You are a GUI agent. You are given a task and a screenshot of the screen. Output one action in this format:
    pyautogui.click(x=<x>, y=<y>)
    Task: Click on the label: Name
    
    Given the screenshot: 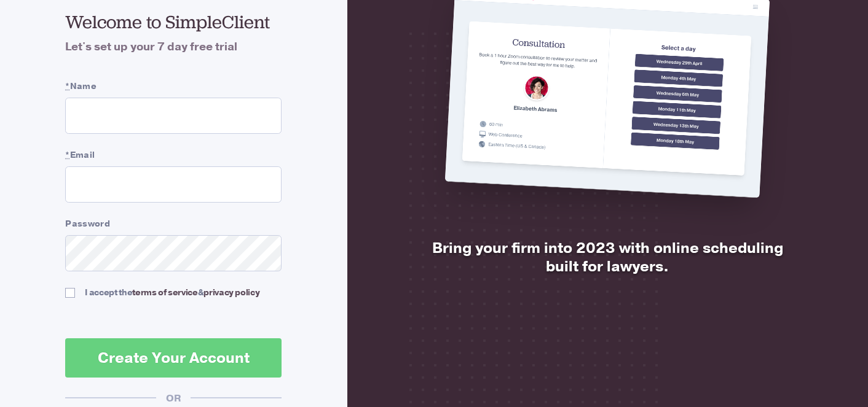 What is the action you would take?
    pyautogui.click(x=173, y=86)
    